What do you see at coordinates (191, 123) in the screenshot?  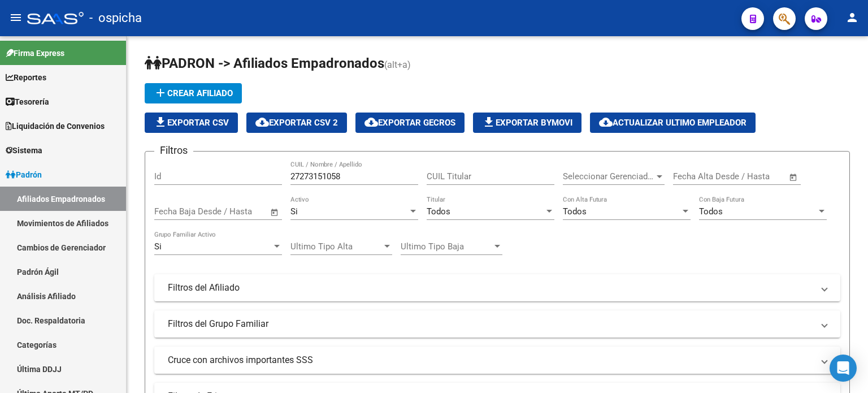 I see `button: Exportar CSV` at bounding box center [191, 123].